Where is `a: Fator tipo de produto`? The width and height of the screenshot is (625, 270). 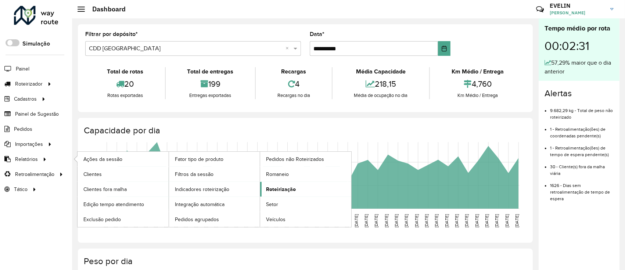 a: Fator tipo de produto is located at coordinates (215, 159).